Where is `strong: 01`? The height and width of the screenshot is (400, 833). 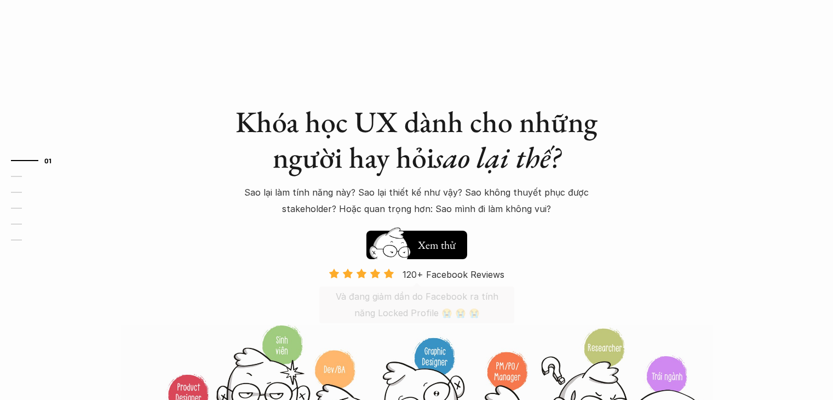 strong: 01 is located at coordinates (48, 160).